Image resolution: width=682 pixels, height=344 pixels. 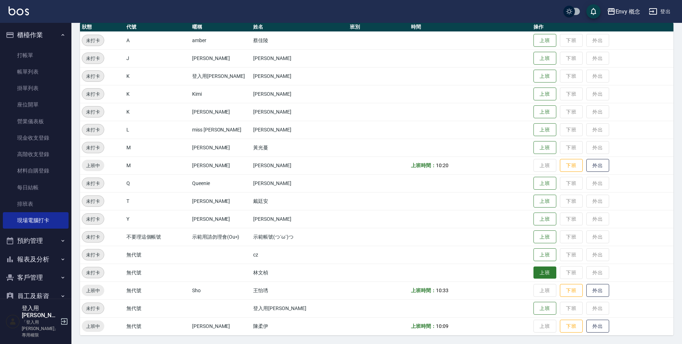 What do you see at coordinates (36, 204) in the screenshot?
I see `a: 排班表` at bounding box center [36, 204].